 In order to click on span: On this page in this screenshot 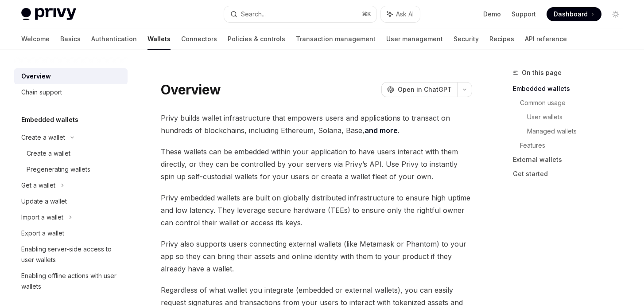, I will do `click(541, 73)`.